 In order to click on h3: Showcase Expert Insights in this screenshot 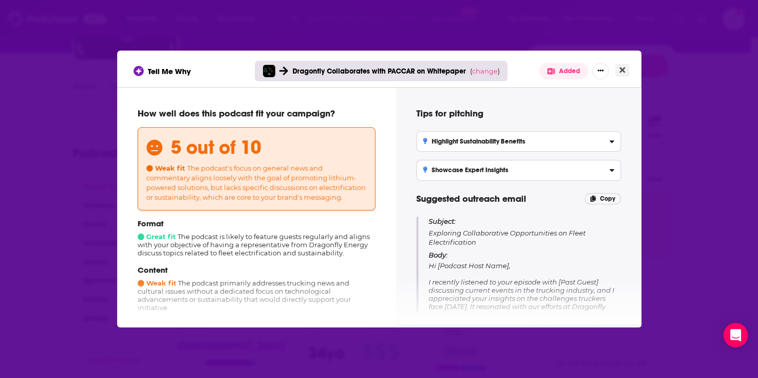, I will do `click(465, 170)`.